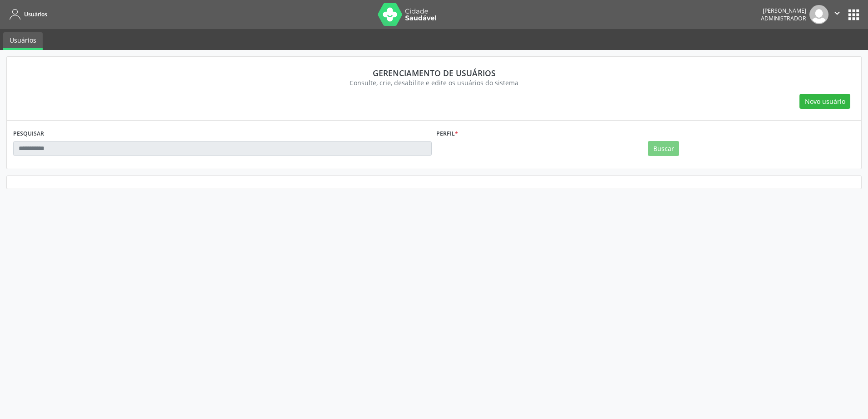 This screenshot has height=419, width=868. Describe the element at coordinates (784, 18) in the screenshot. I see `span: Administrador` at that location.